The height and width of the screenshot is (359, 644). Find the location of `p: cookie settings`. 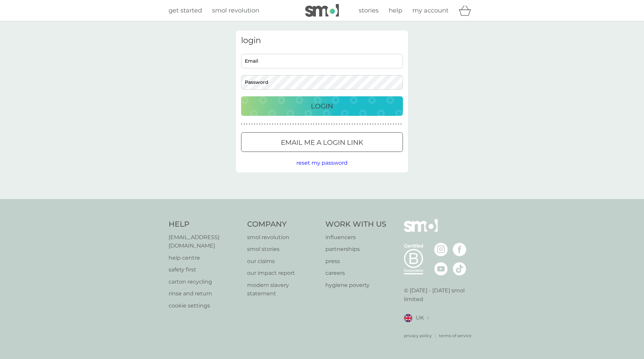

p: cookie settings is located at coordinates (204, 306).